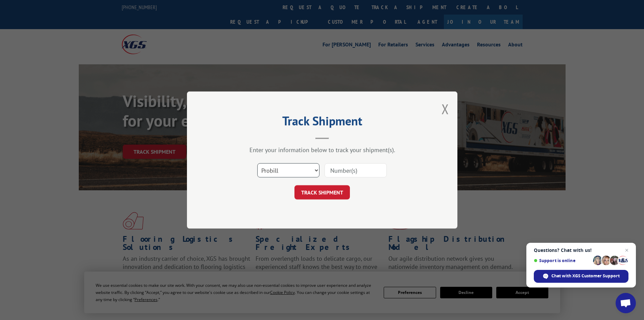  Describe the element at coordinates (322, 150) in the screenshot. I see `div: Enter your information below to track your shipment(s).` at that location.